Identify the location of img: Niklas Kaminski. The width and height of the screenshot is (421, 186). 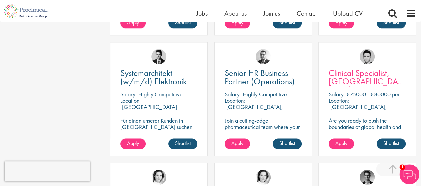
(263, 56).